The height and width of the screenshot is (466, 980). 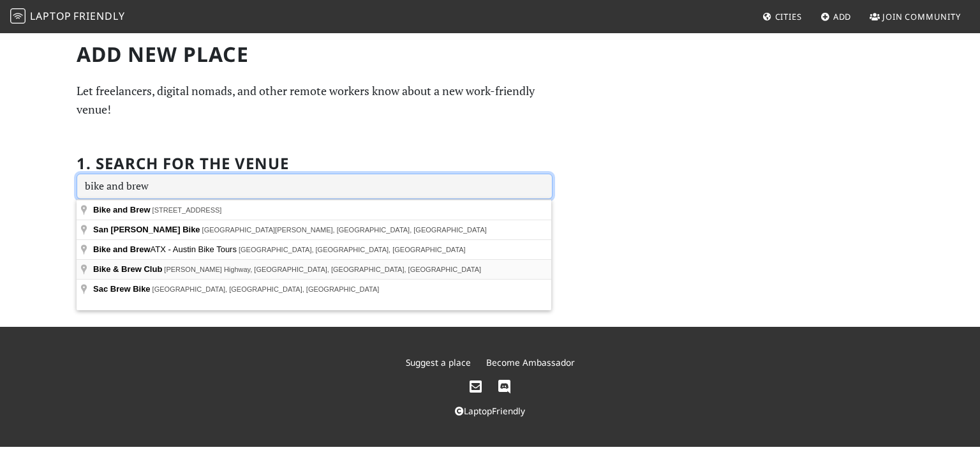 I want to click on span: Sac Brew Bike, so click(x=122, y=288).